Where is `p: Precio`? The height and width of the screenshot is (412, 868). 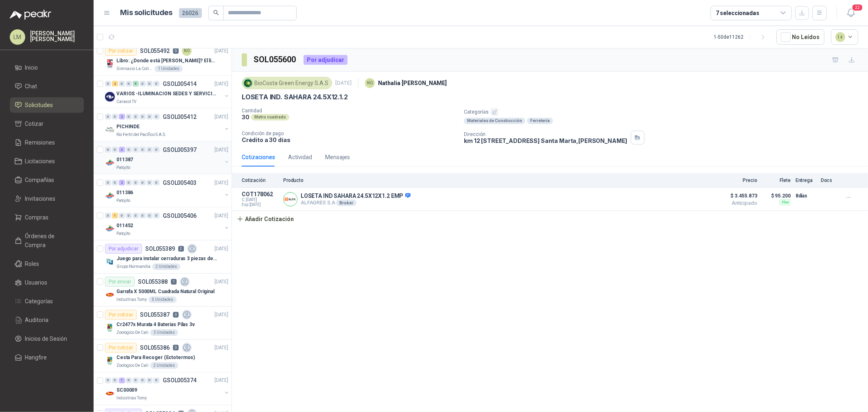 p: Precio is located at coordinates (737, 180).